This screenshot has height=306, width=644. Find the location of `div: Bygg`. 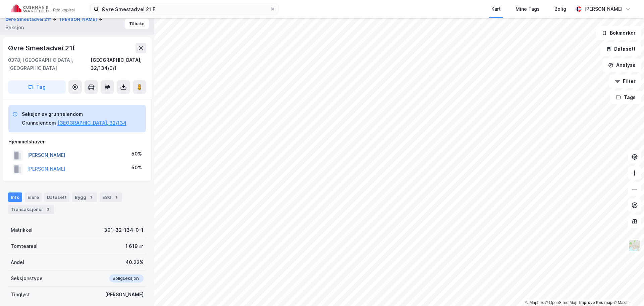

div: Bygg is located at coordinates (85, 197).